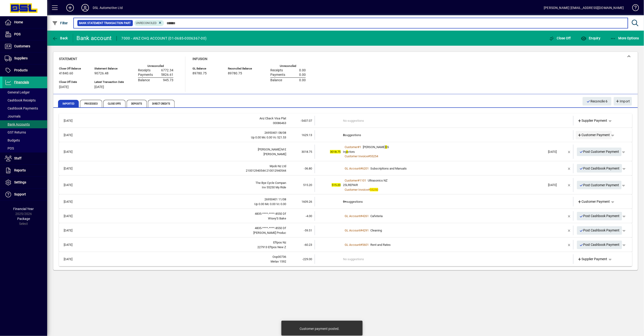  Describe the element at coordinates (599, 185) in the screenshot. I see `span: Post Customer Payment` at that location.